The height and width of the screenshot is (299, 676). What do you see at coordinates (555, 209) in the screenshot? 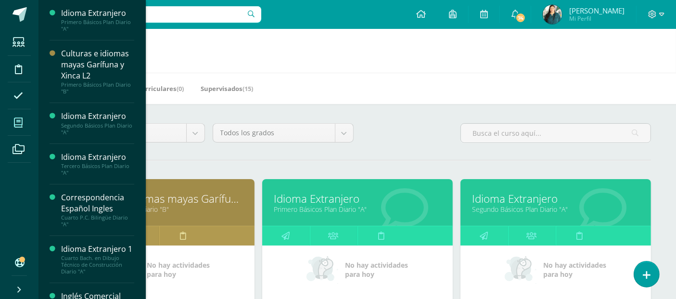
I see `a: Segundo Básicos Plan Diario "A"` at bounding box center [555, 209].